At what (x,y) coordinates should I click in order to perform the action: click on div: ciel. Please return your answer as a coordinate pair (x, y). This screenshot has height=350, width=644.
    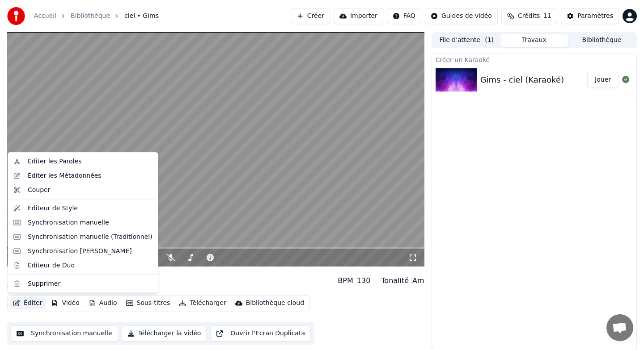
    Looking at the image, I should click on (15, 276).